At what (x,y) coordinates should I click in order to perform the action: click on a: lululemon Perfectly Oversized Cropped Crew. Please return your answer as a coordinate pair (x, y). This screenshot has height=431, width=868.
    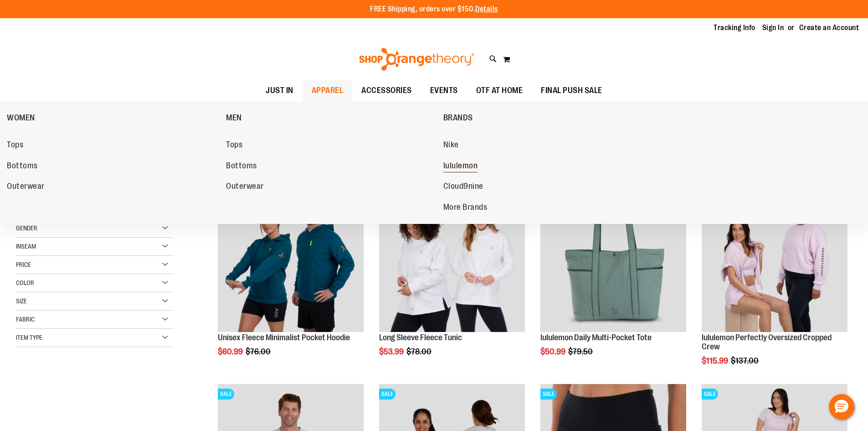
    Looking at the image, I should click on (766, 342).